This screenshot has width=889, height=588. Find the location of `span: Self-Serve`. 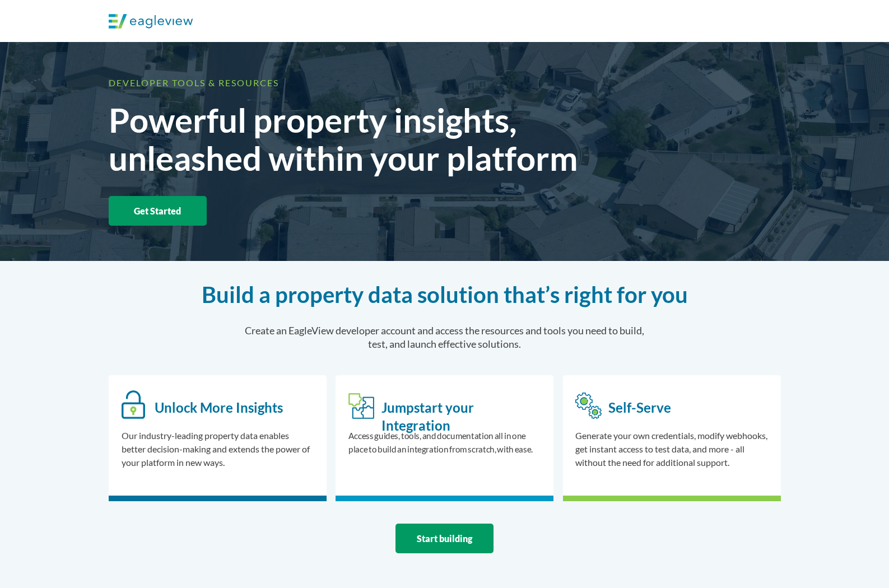

span: Self-Serve is located at coordinates (639, 407).